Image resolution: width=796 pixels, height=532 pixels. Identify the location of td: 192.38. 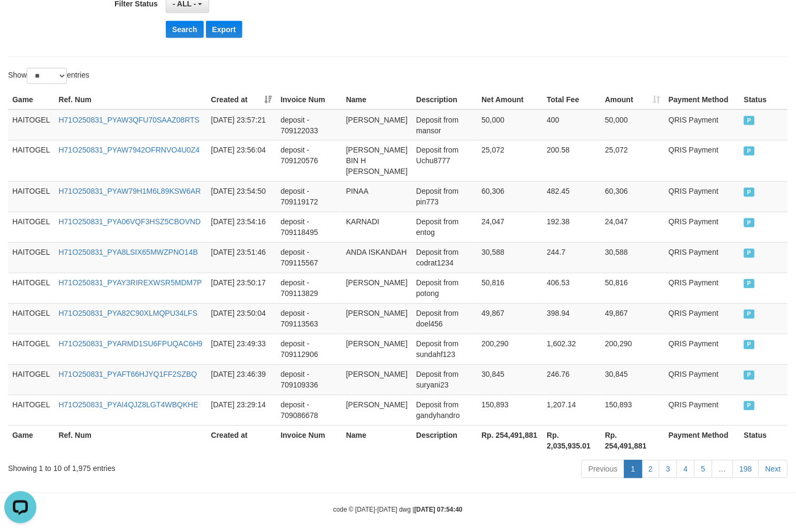
(572, 227).